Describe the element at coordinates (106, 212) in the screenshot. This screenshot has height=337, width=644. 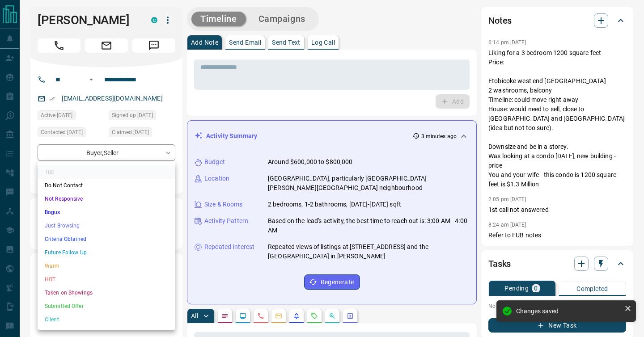
I see `li: Bogus` at that location.